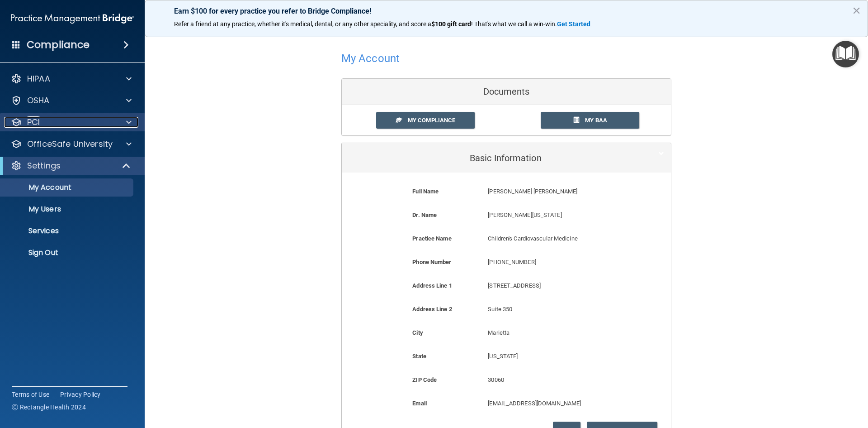 This screenshot has width=868, height=428. What do you see at coordinates (432, 309) in the screenshot?
I see `b: Address Line 2` at bounding box center [432, 309].